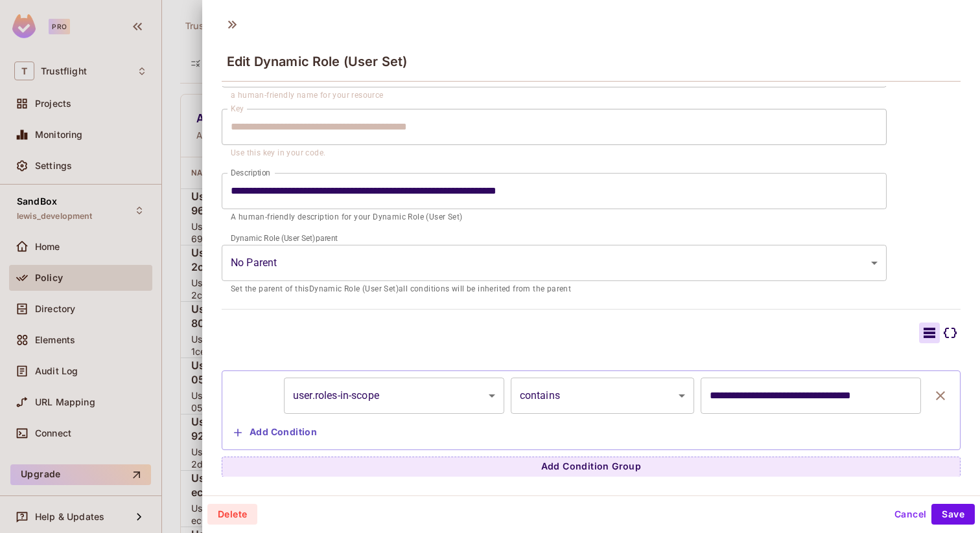 This screenshot has width=980, height=533. Describe the element at coordinates (554, 96) in the screenshot. I see `p: a human-friendly name for your resource` at that location.